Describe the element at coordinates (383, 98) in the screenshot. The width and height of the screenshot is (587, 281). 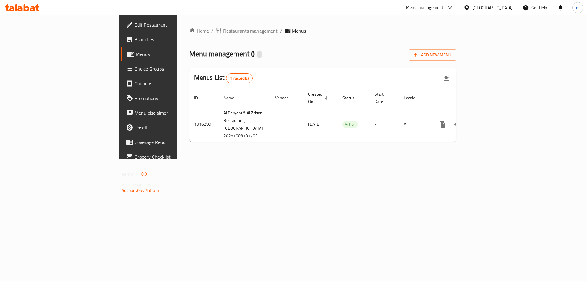
I see `span: Start Date` at that location.